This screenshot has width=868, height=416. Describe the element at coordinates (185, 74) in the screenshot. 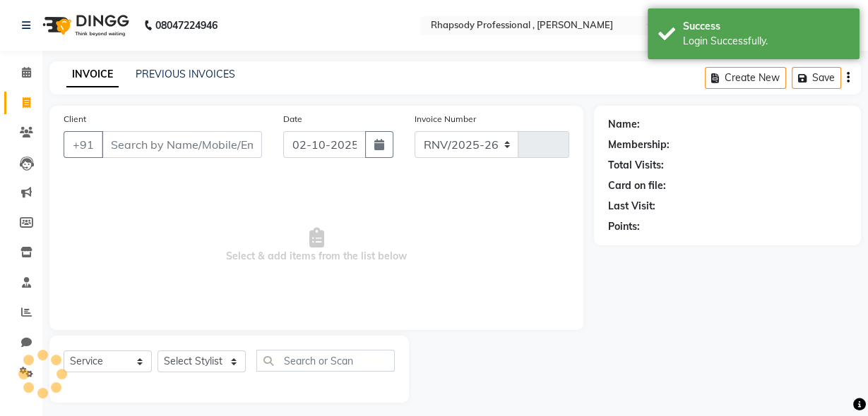

I see `a: PREVIOUS INVOICES` at that location.